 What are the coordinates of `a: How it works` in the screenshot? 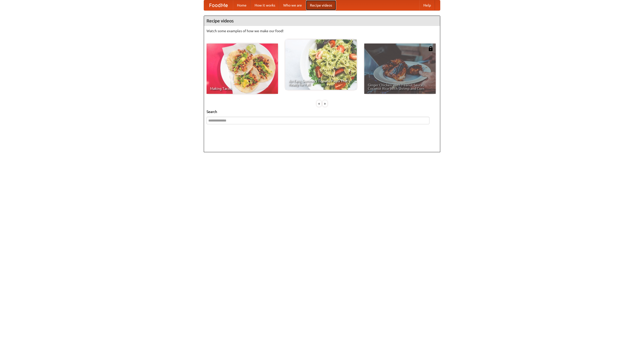 It's located at (265, 5).